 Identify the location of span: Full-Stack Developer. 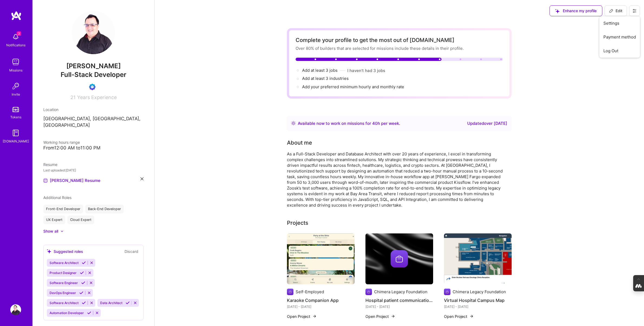
(93, 74).